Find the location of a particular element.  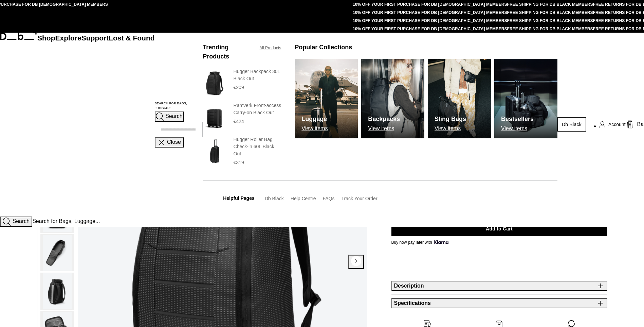

a: Explore is located at coordinates (68, 38).